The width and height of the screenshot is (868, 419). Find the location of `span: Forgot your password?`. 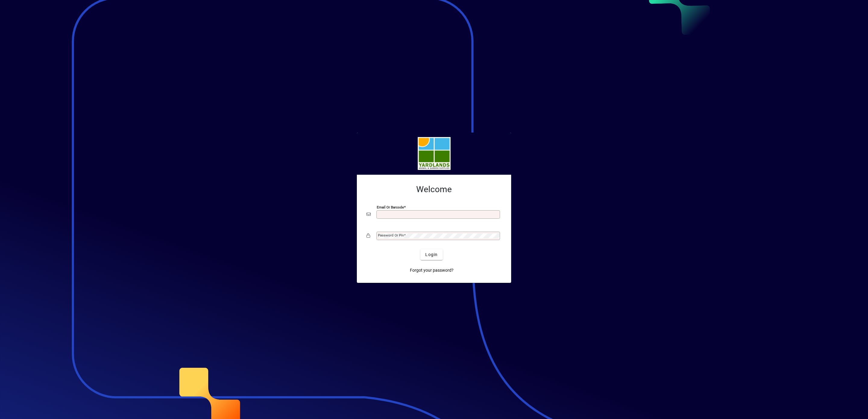

span: Forgot your password? is located at coordinates (431, 271).